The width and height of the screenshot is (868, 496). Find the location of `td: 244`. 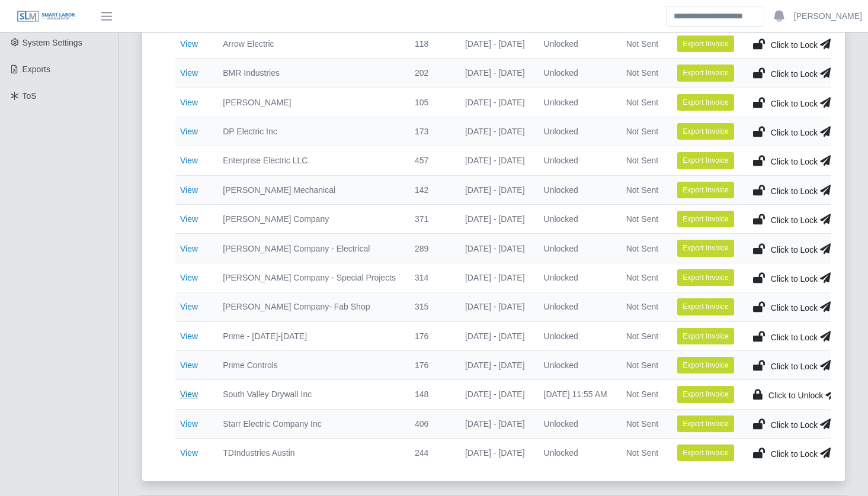

td: 244 is located at coordinates (431, 453).